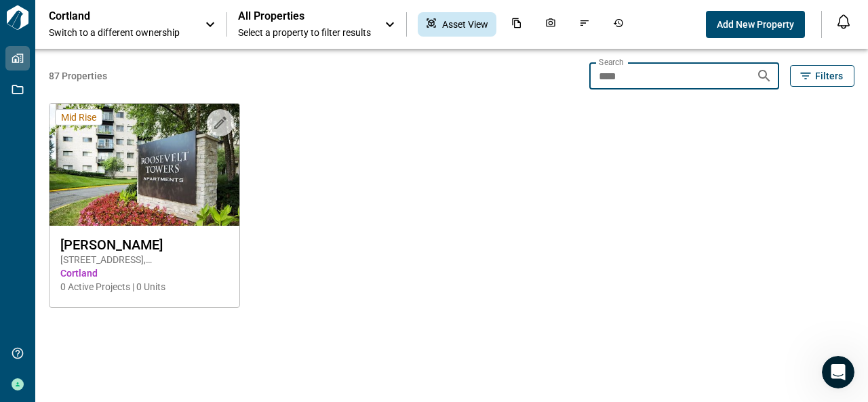  Describe the element at coordinates (120, 33) in the screenshot. I see `span: Switch to a different ownership` at that location.